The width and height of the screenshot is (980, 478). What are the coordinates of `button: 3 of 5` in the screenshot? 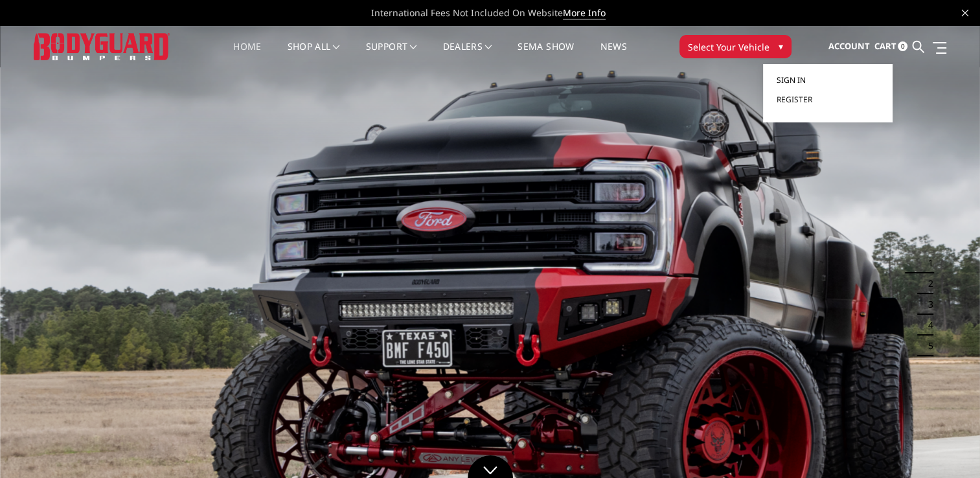 It's located at (927, 304).